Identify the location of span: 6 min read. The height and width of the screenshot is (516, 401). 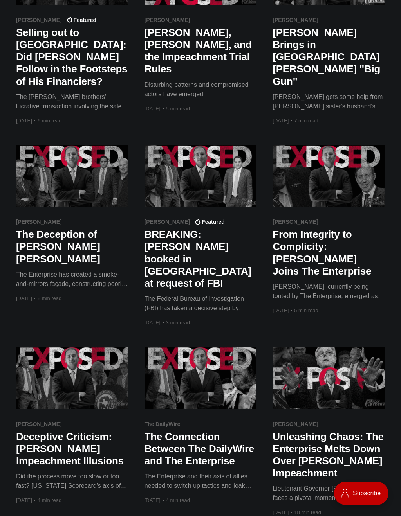
(48, 121).